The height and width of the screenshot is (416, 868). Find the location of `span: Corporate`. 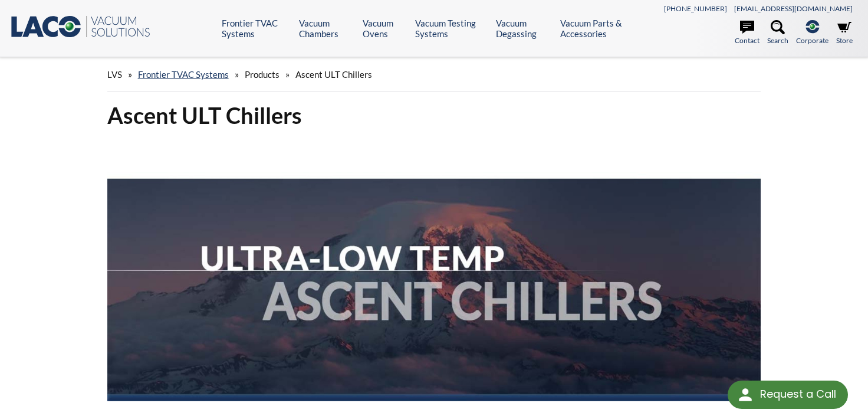

span: Corporate is located at coordinates (812, 40).